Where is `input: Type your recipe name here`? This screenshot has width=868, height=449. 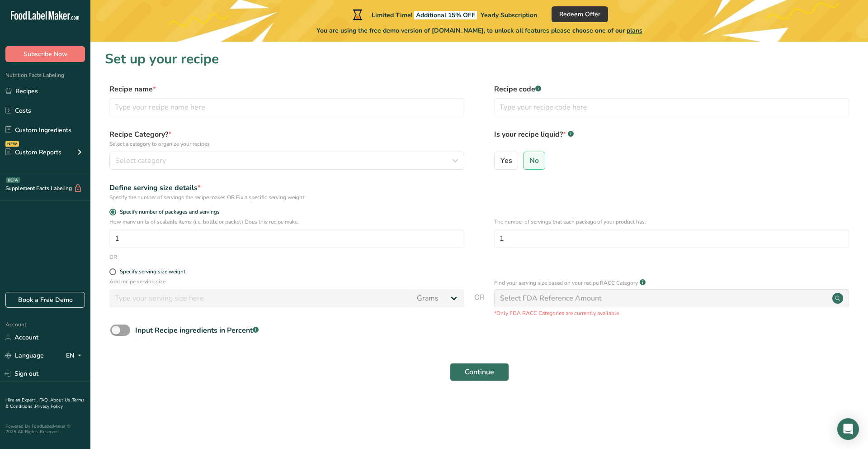 input: Type your recipe name here is located at coordinates (287, 108).